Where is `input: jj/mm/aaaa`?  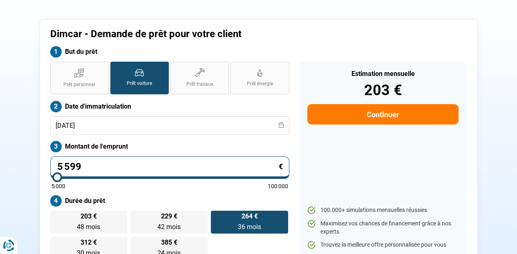 input: jj/mm/aaaa is located at coordinates (170, 125).